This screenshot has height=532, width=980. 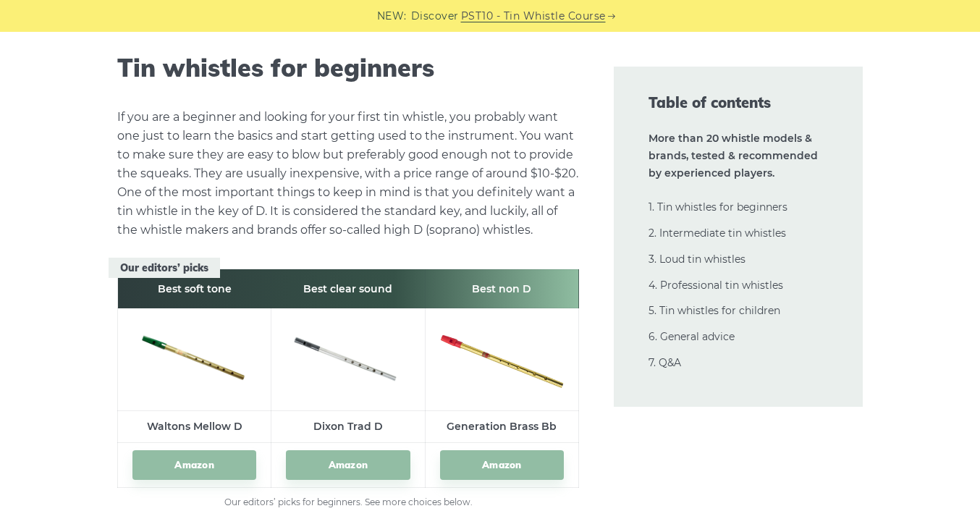 I want to click on p: If you are a beginner and looking for your first tin whistle, you probably want one just to learn..., so click(x=349, y=174).